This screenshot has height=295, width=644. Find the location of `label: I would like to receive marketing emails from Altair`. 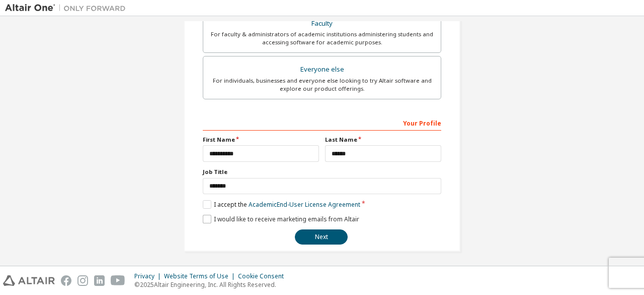

label: I would like to receive marketing emails from Altair is located at coordinates (281, 219).